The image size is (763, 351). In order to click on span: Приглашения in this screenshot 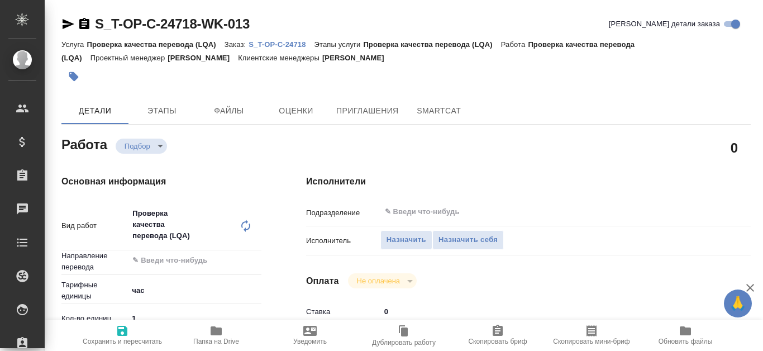, I will do `click(367, 111)`.